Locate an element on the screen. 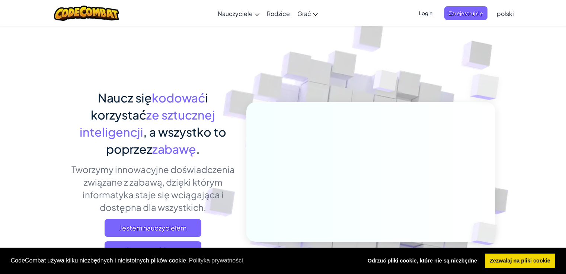  font: Jestem nauczycielem is located at coordinates (153, 228).